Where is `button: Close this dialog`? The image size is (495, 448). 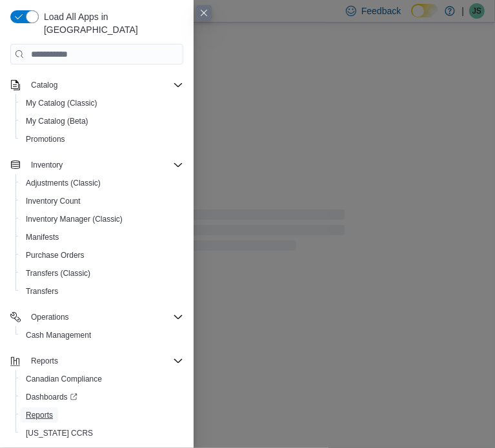 button: Close this dialog is located at coordinates (204, 13).